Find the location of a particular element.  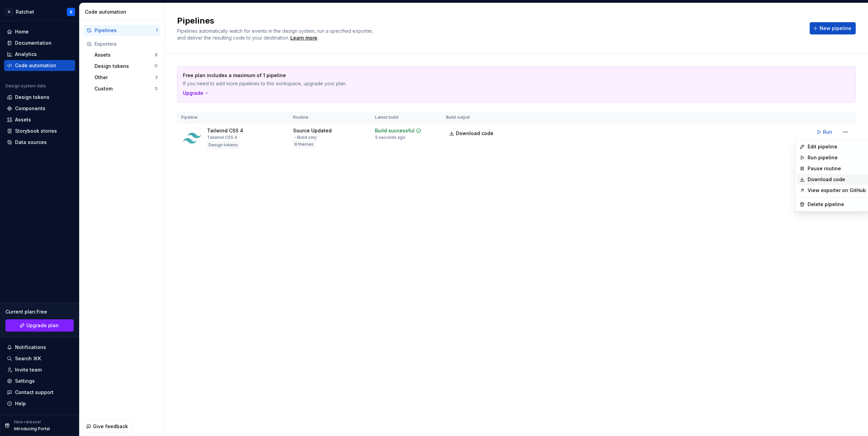

a: View exporter on GitHub is located at coordinates (836, 191).